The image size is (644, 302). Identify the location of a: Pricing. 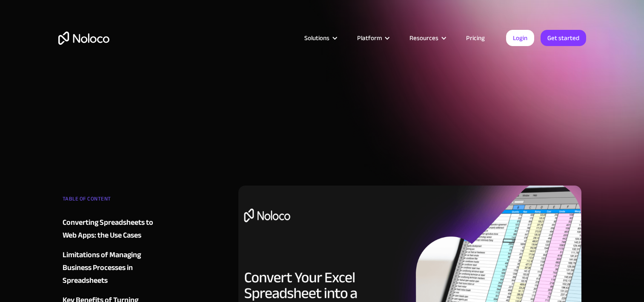
(475, 38).